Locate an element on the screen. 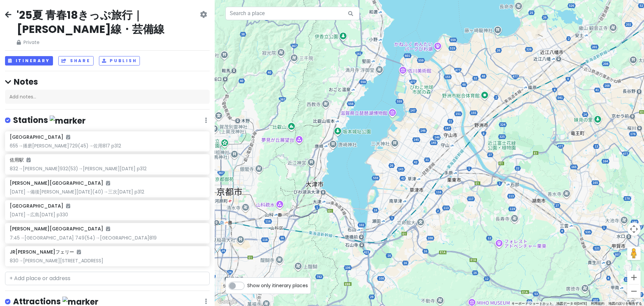 This screenshot has width=644, height=306. button: 地図上にペグマンをドロップして、ストリートビューを開きます is located at coordinates (634, 253).